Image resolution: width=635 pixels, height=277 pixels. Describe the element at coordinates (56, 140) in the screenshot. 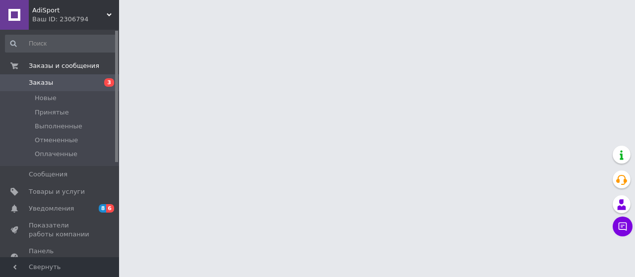

I see `span: Отмененные` at that location.